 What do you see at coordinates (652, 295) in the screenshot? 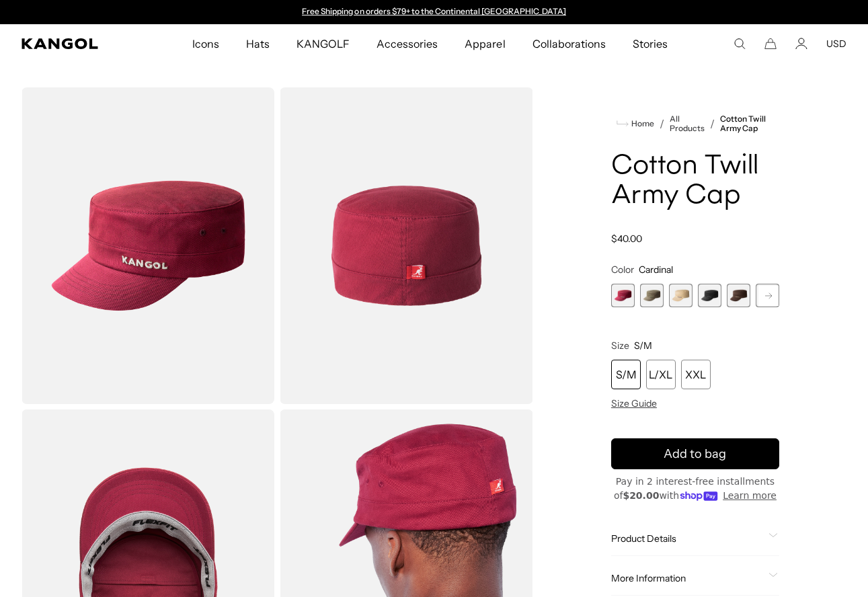
I see `div: 2 of 9` at bounding box center [652, 295].